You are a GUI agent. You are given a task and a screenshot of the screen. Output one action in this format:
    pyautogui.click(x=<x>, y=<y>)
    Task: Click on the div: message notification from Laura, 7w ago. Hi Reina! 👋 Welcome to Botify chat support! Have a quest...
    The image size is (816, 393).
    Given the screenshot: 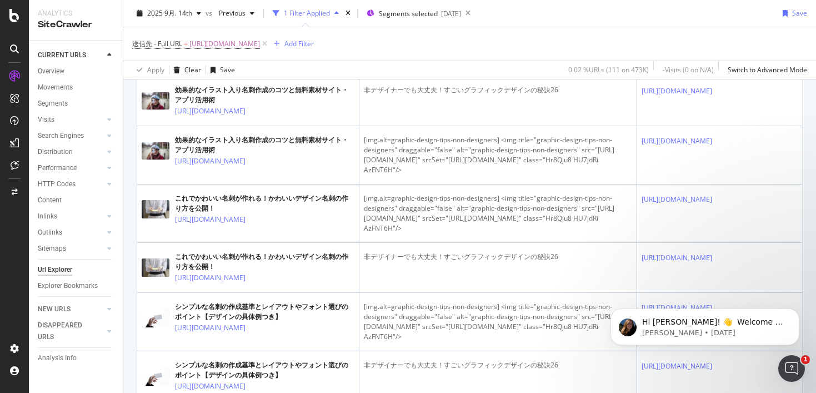 What is the action you would take?
    pyautogui.click(x=111, y=42)
    